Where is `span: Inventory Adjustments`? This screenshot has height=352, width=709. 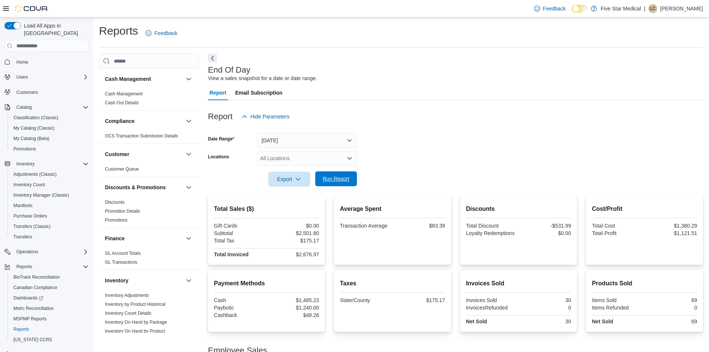
span: Inventory Adjustments is located at coordinates (127, 295).